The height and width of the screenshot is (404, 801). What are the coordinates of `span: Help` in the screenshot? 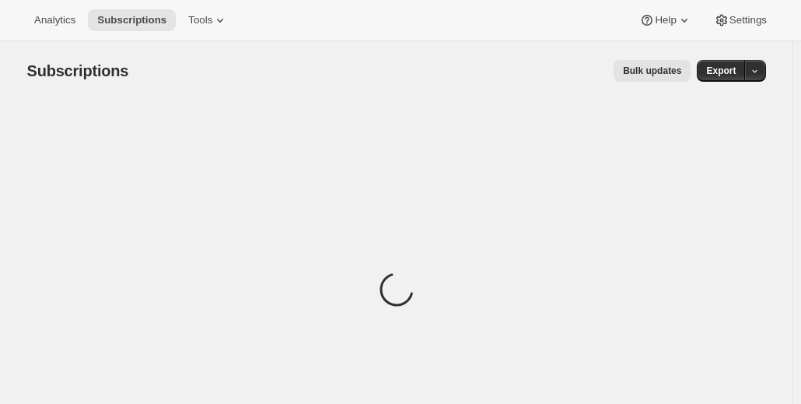 It's located at (665, 20).